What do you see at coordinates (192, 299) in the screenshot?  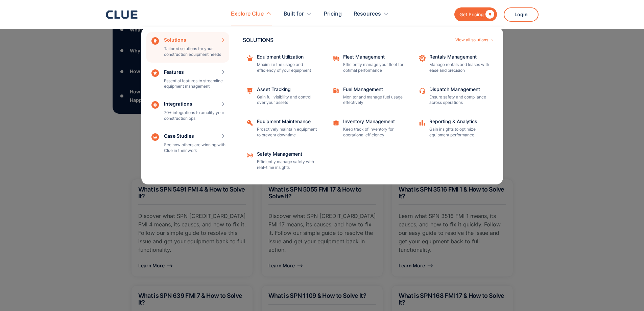 I see `h2: What is SPN 639 FMI 7 & How to Solve It?` at bounding box center [192, 299].